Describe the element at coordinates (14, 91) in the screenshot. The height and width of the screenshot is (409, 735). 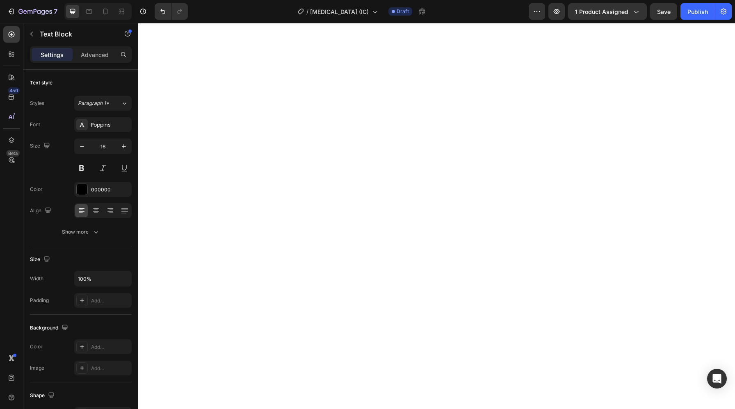
I see `div: 450` at that location.